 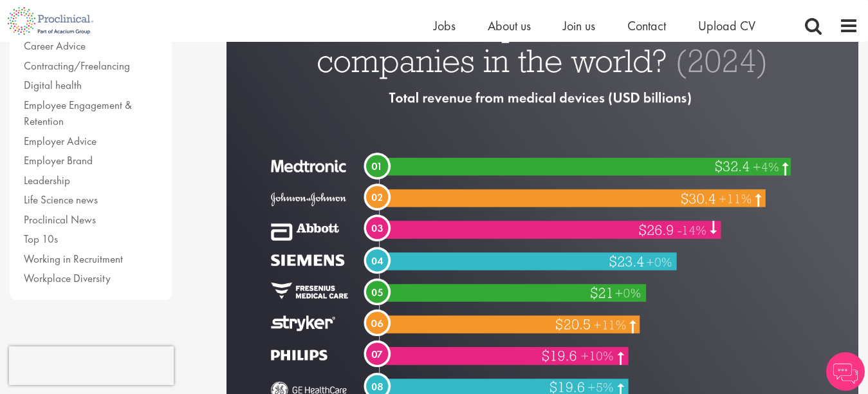 I want to click on a: Career Advice, so click(x=55, y=46).